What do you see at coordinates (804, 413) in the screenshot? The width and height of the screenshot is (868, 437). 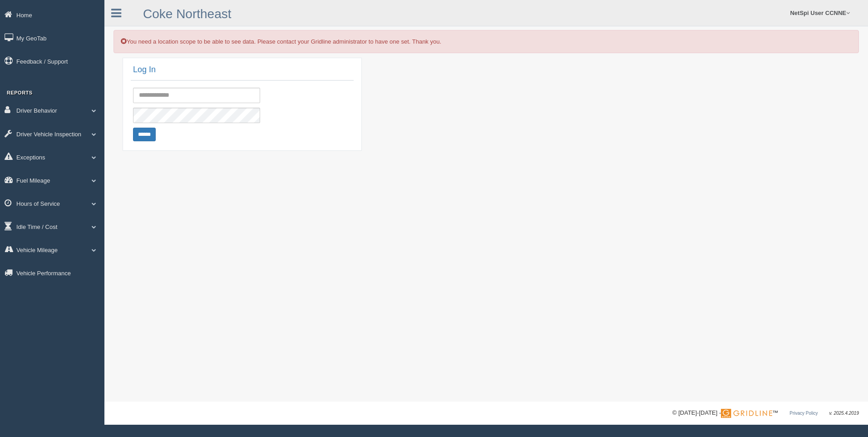 I see `a: Privacy Policy` at bounding box center [804, 413].